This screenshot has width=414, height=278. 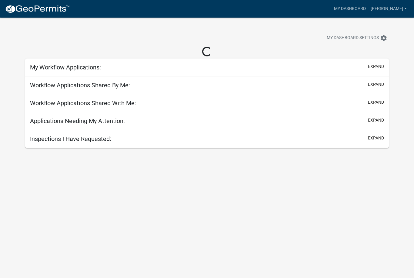 What do you see at coordinates (353, 38) in the screenshot?
I see `span: My Dashboard Settings` at bounding box center [353, 38].